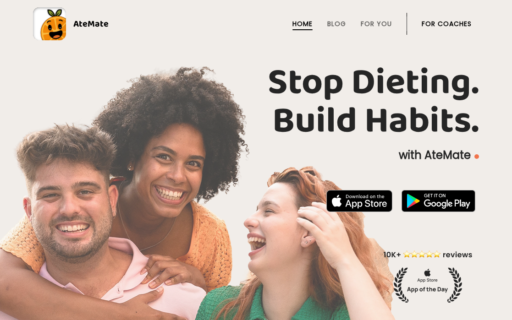  I want to click on a: Home, so click(302, 24).